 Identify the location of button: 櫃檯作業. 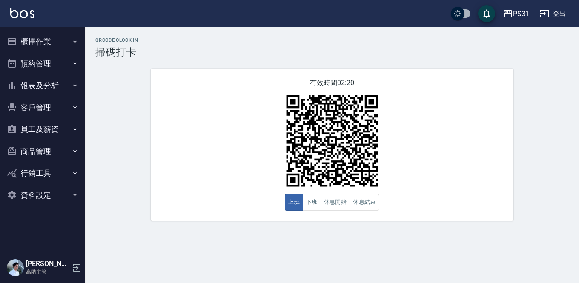
(43, 42).